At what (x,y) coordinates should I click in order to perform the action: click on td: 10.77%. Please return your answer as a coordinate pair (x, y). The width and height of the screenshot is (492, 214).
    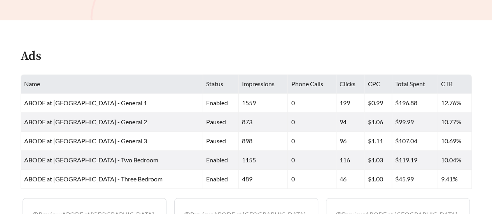
    Looking at the image, I should click on (455, 122).